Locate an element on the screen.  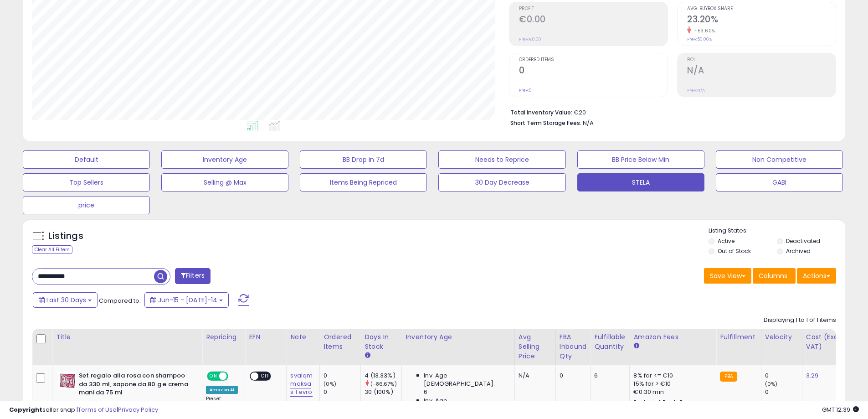
strong: Copyright is located at coordinates (25, 410).